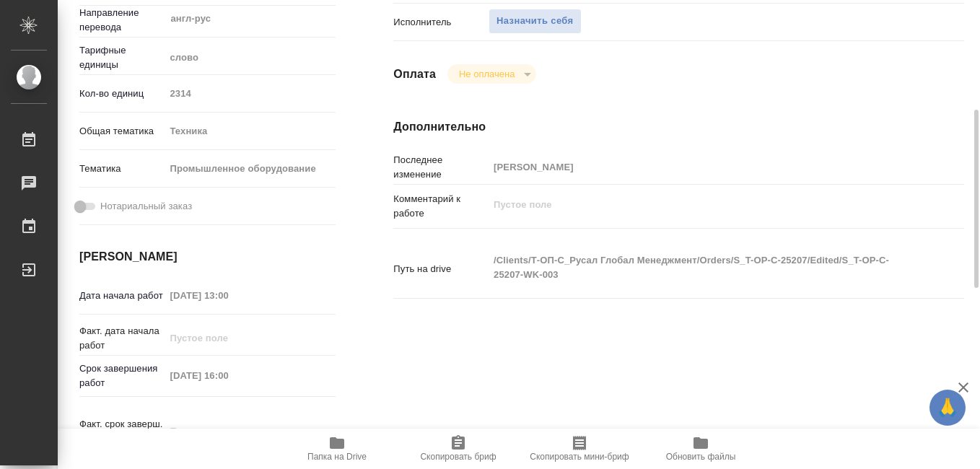 The width and height of the screenshot is (980, 469). Describe the element at coordinates (441, 269) in the screenshot. I see `p: Путь на drive` at that location.